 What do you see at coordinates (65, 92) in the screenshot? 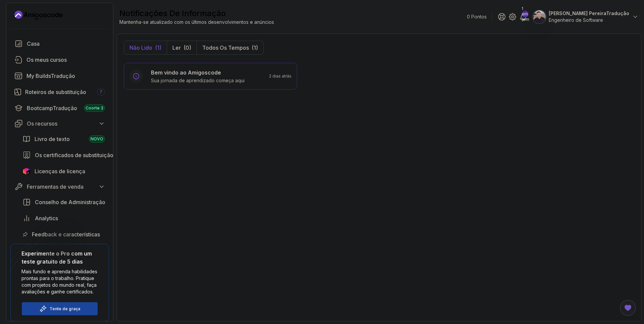
I see `div: Roteiros de substituição` at bounding box center [65, 92].